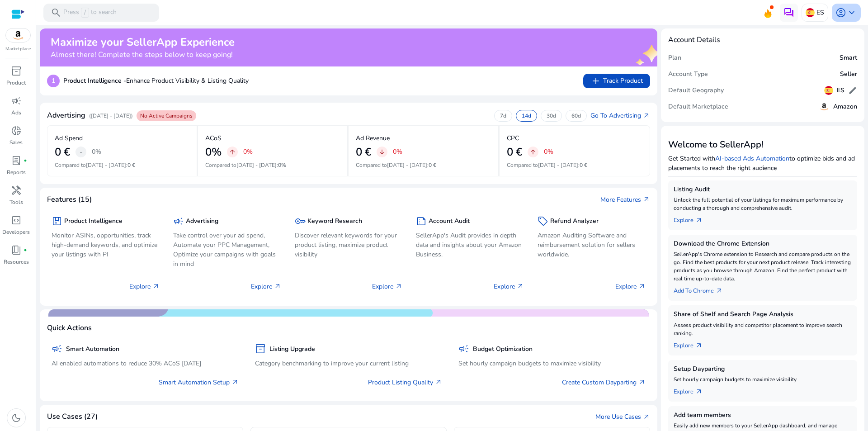 Image resolution: width=868 pixels, height=431 pixels. What do you see at coordinates (95, 80) in the screenshot?
I see `b: Product Intelligence -` at bounding box center [95, 80].